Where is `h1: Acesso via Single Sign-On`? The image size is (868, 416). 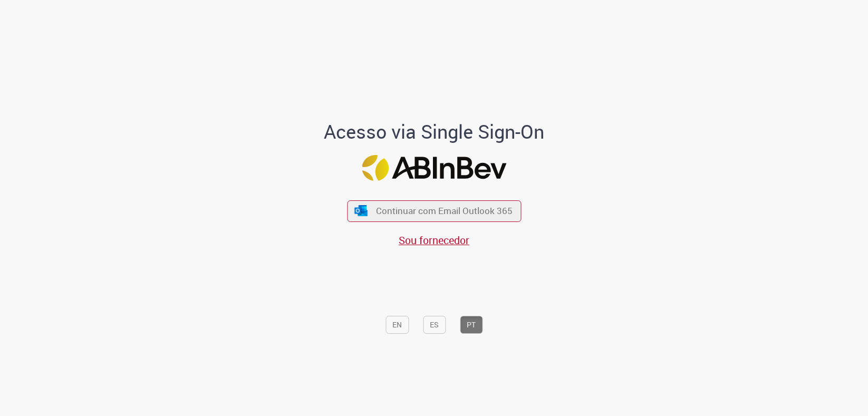
h1: Acesso via Single Sign-On is located at coordinates (434, 132).